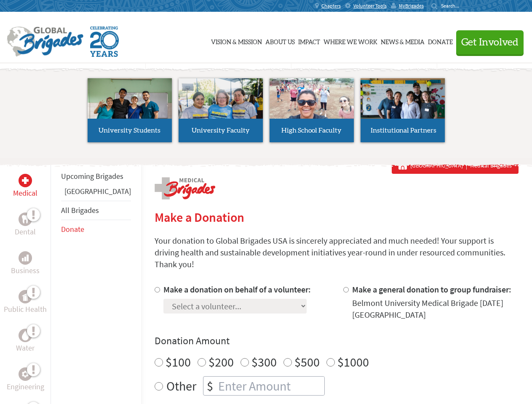  I want to click on img: menu_brigades_submenu_1.jpg, so click(130, 106).